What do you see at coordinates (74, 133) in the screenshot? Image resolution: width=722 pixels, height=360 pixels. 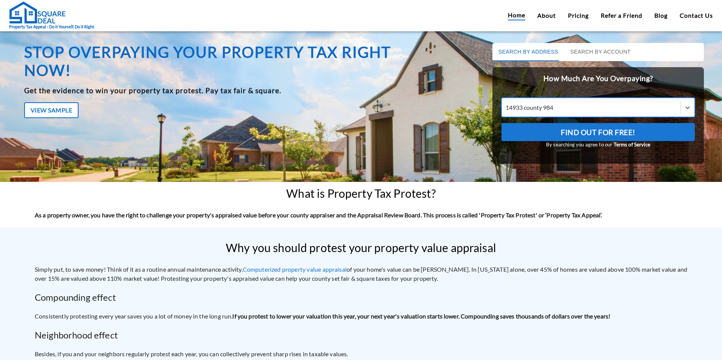 I see `span: We are offline. Please leave us a message.` at bounding box center [74, 133].